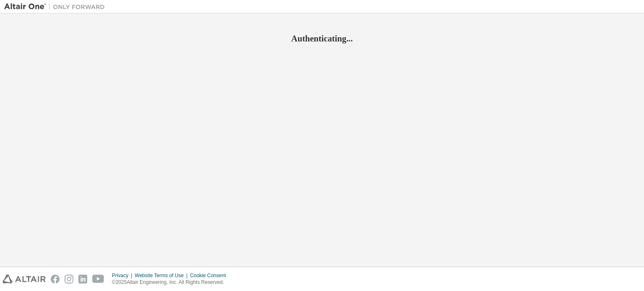 The height and width of the screenshot is (291, 644). Describe the element at coordinates (171, 283) in the screenshot. I see `p: © 2025 Altair Engineering, Inc. All Rights Reserved.` at that location.